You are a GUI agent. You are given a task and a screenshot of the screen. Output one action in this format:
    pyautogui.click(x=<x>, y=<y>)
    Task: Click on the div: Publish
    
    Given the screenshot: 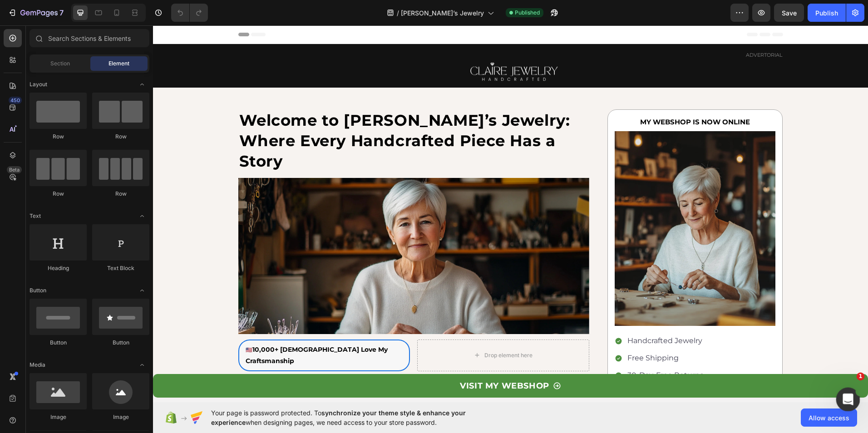 What is the action you would take?
    pyautogui.click(x=827, y=13)
    